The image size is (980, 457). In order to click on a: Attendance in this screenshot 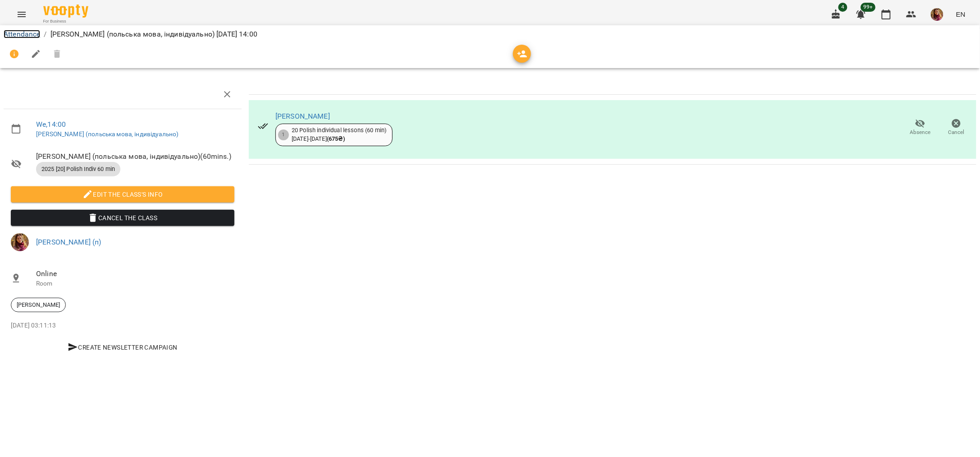, I will do `click(22, 34)`.